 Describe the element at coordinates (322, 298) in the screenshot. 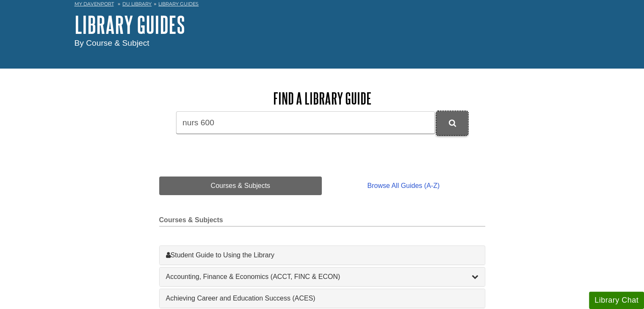

I see `div: Achieving Career and Education Success (ACES)` at that location.